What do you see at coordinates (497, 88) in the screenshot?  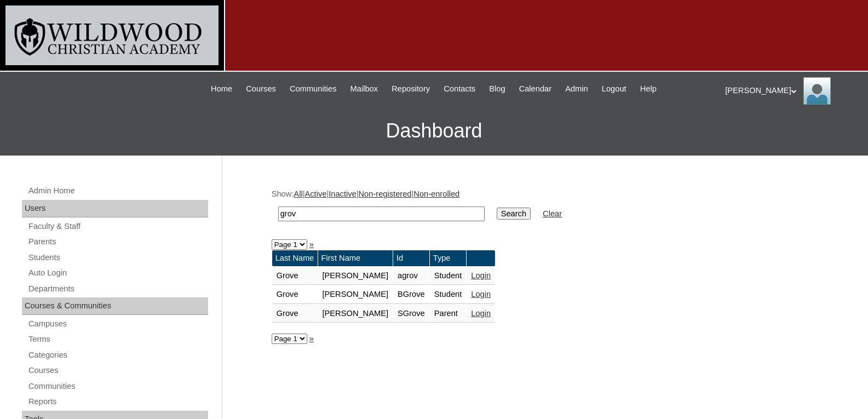 I see `span: Blog` at bounding box center [497, 88].